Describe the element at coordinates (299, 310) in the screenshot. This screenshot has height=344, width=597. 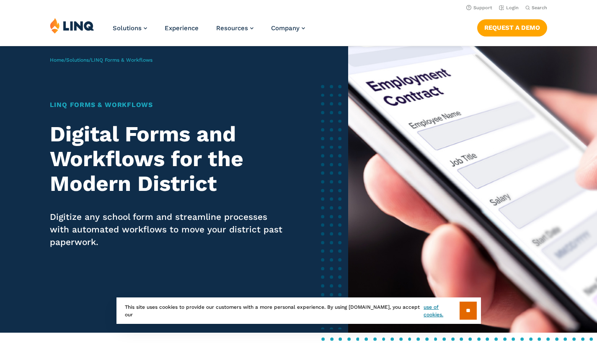
I see `div: This site uses cookies to provide our customers with a more personal experience. By using [DOMAIN...` at that location.